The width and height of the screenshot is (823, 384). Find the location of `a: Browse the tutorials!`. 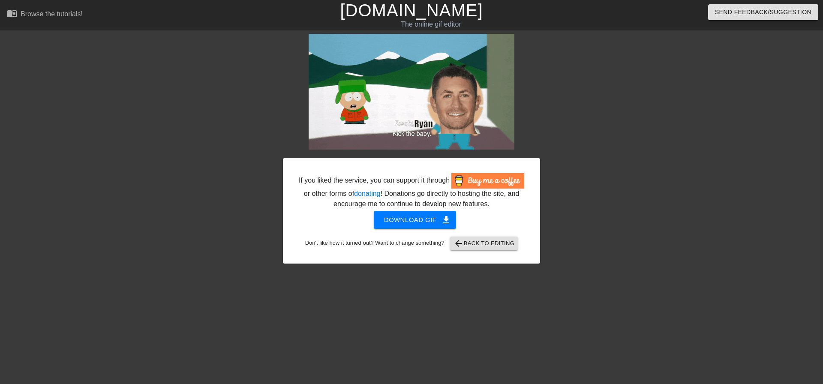

a: Browse the tutorials! is located at coordinates (45, 15).